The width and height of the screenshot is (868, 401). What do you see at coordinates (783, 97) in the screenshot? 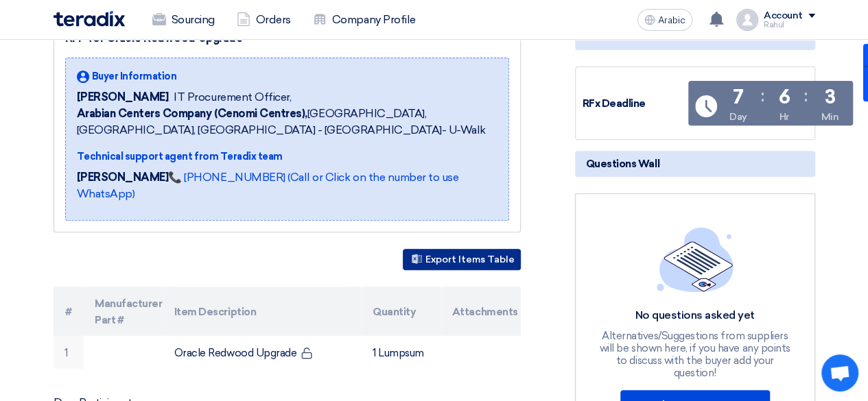
I see `font: 6` at bounding box center [783, 97].